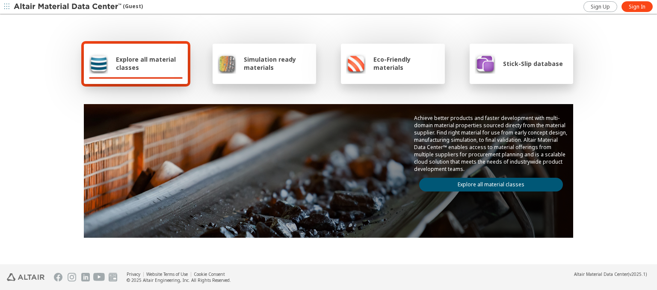  I want to click on img: Eco-Friendly materials, so click(356, 63).